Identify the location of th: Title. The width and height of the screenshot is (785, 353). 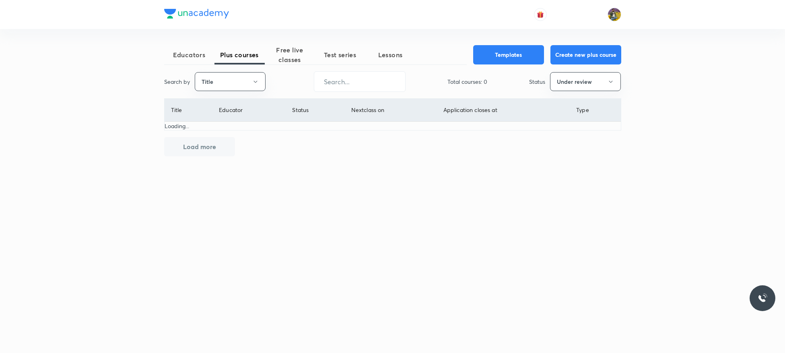
(188, 110).